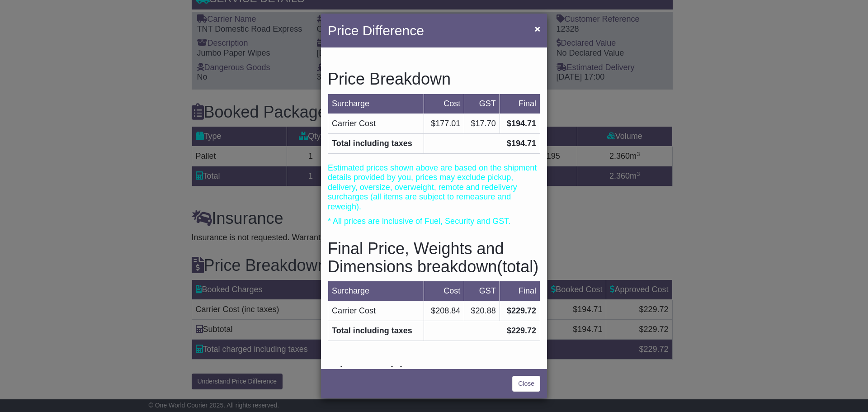 This screenshot has height=412, width=868. What do you see at coordinates (537, 28) in the screenshot?
I see `button: Close` at bounding box center [537, 28].